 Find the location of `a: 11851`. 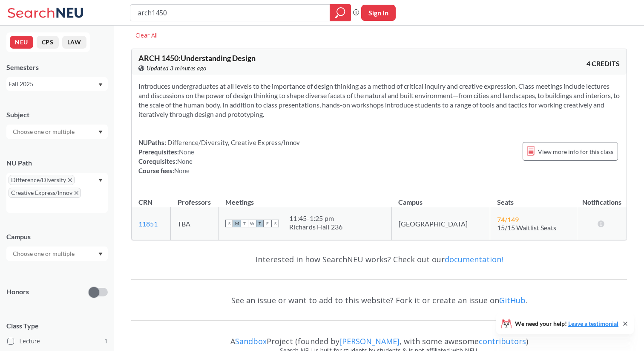

a: 11851 is located at coordinates (148, 224).